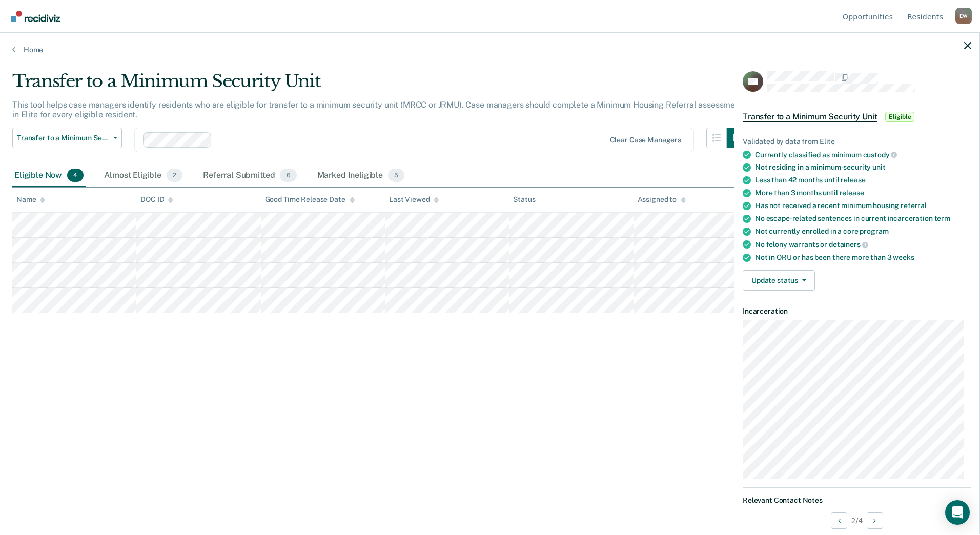  Describe the element at coordinates (863, 206) in the screenshot. I see `div: Has not received a recent minimum housing` at that location.